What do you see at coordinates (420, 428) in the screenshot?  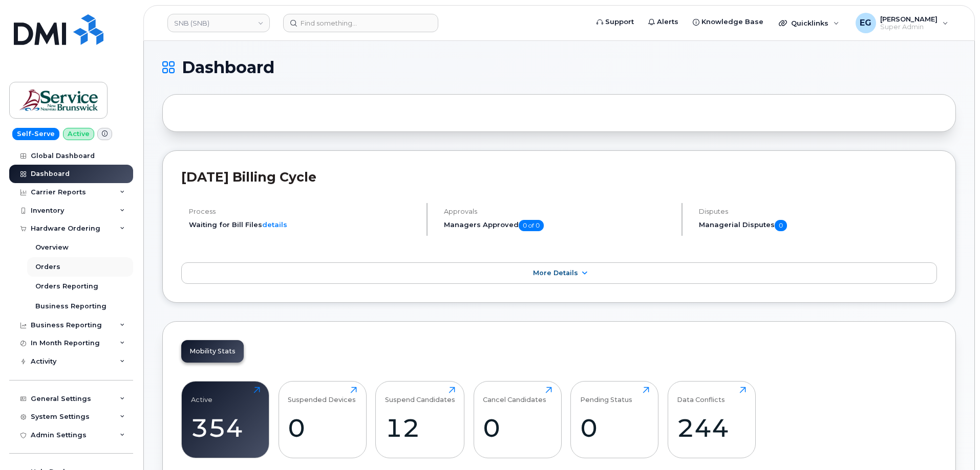 I see `div: 12` at bounding box center [420, 428].